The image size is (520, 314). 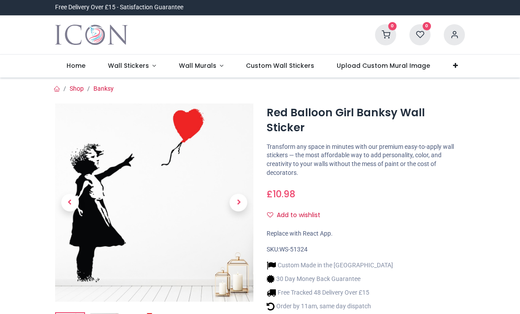 What do you see at coordinates (128, 66) in the screenshot?
I see `span: Wall Stickers` at bounding box center [128, 66].